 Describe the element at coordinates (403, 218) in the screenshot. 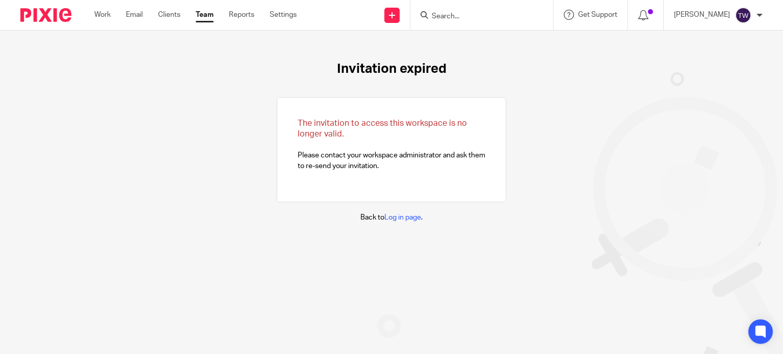

I see `a: Log in page` at that location.